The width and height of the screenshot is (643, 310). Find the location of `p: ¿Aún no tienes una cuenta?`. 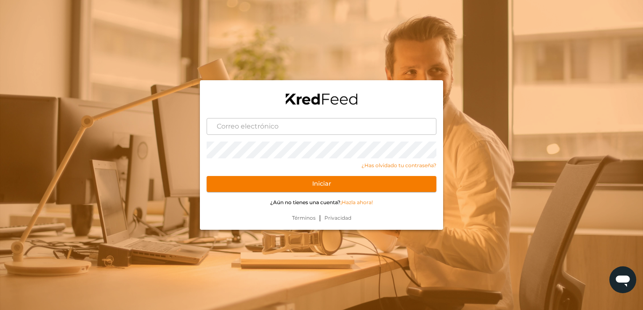

p: ¿Aún no tienes una cuenta? is located at coordinates (321, 203).